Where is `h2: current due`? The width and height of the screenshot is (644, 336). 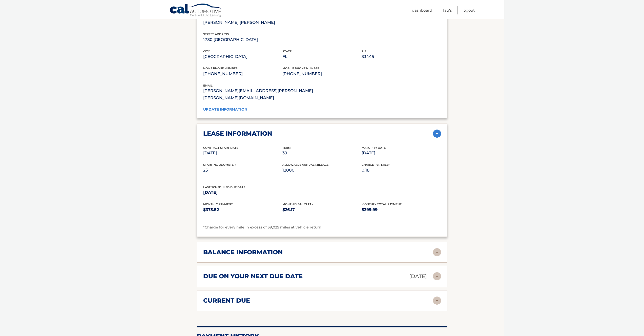 h2: current due is located at coordinates (227, 300).